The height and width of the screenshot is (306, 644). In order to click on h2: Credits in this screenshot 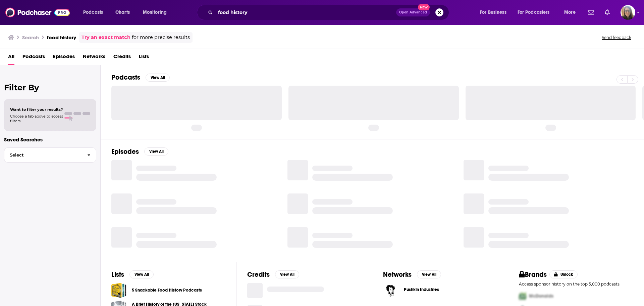, I will do `click(258, 274)`.